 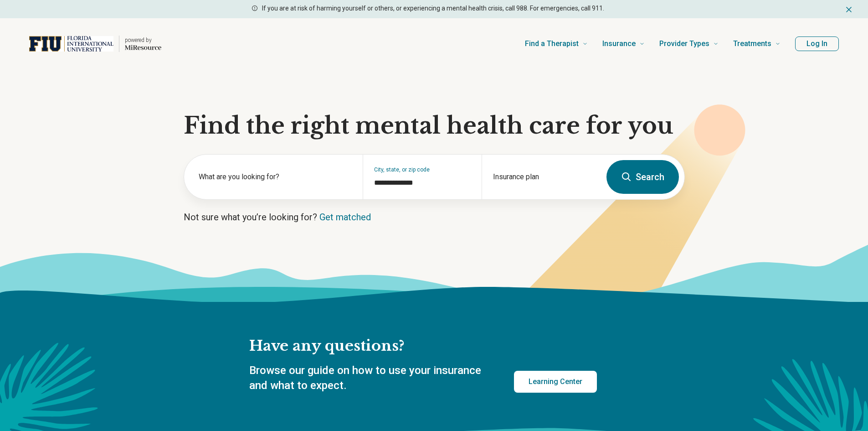 What do you see at coordinates (275, 177) in the screenshot?
I see `label: What are you looking for?` at bounding box center [275, 177].